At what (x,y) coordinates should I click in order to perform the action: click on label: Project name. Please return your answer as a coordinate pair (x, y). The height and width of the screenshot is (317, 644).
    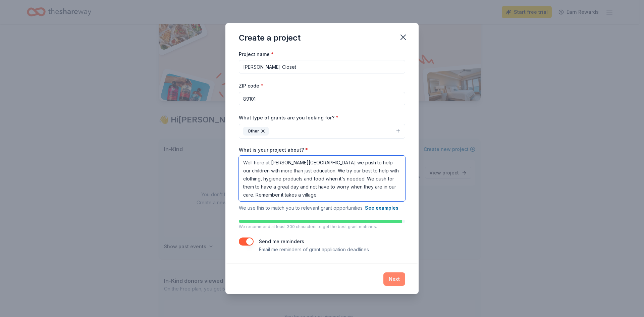
    Looking at the image, I should click on (256, 54).